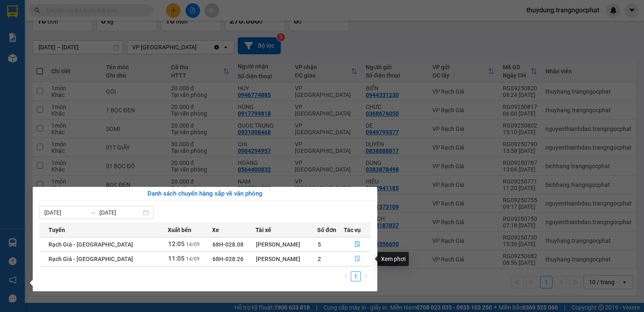  What do you see at coordinates (320, 259) in the screenshot?
I see `span: 2` at bounding box center [320, 259].